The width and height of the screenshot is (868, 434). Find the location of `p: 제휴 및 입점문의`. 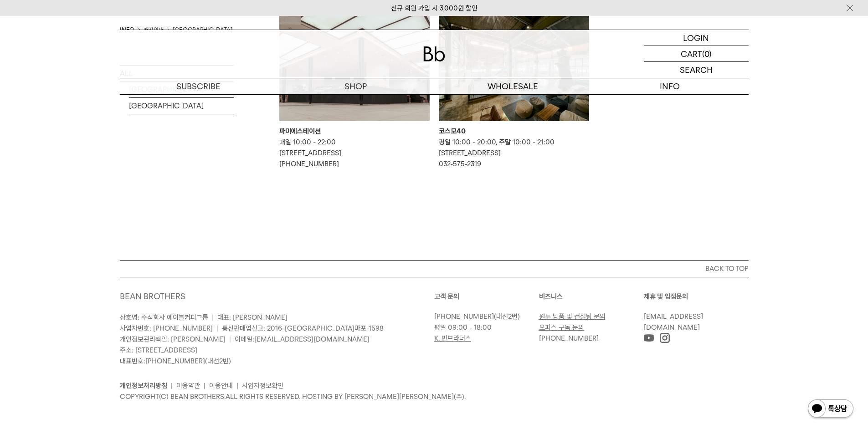

p: 제휴 및 입점문의 is located at coordinates (696, 297).